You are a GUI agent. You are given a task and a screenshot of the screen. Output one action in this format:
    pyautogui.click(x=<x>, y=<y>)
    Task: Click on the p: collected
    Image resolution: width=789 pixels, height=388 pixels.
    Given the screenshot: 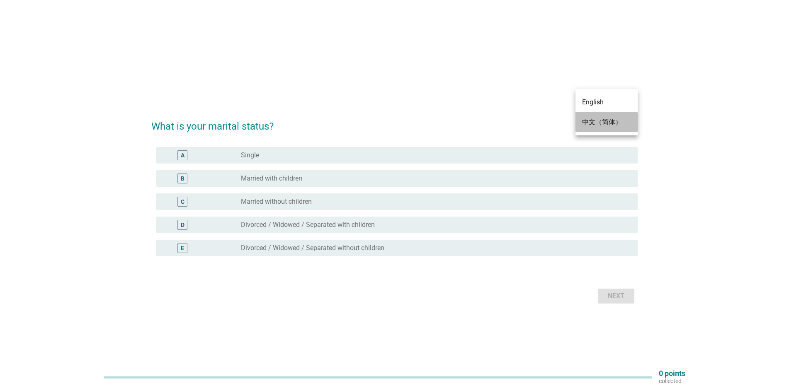 What is the action you would take?
    pyautogui.click(x=672, y=381)
    